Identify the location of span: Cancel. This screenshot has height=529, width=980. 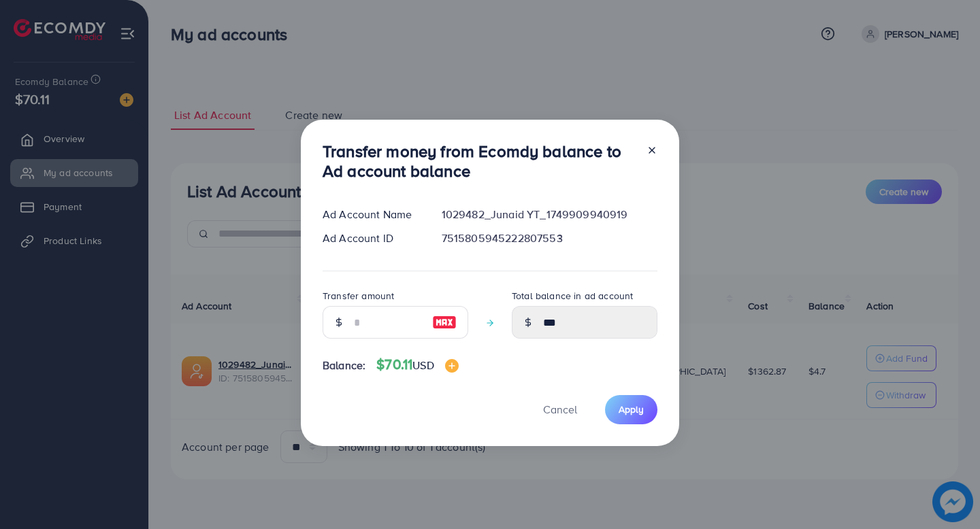
(560, 409).